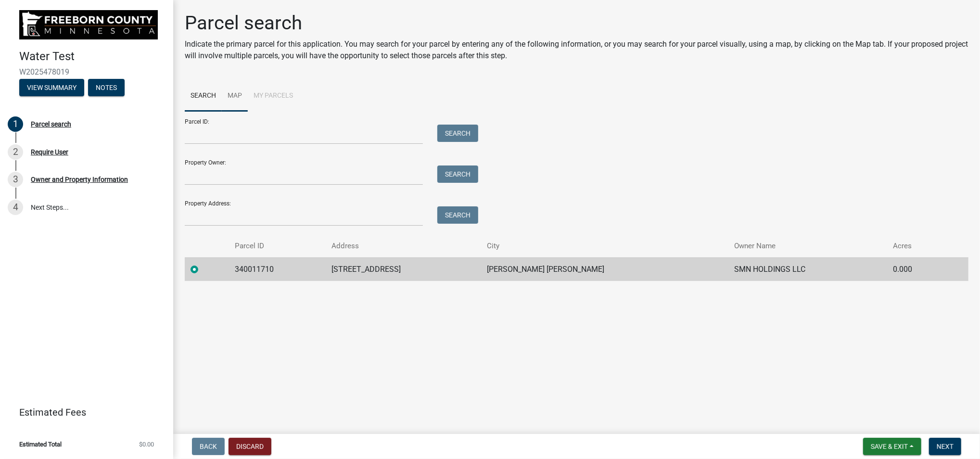 The image size is (980, 459). What do you see at coordinates (89, 24) in the screenshot?
I see `img: Freeborn County, Minnesota` at bounding box center [89, 24].